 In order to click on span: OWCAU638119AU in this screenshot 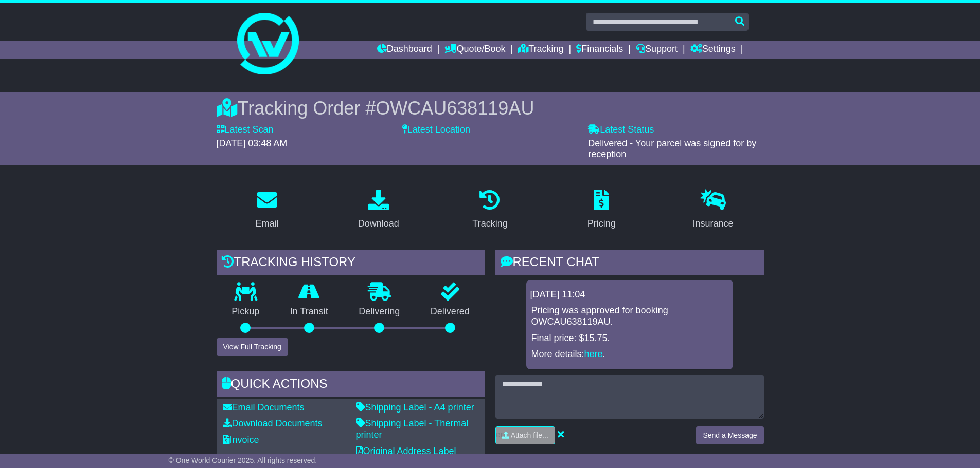, I will do `click(454, 108)`.